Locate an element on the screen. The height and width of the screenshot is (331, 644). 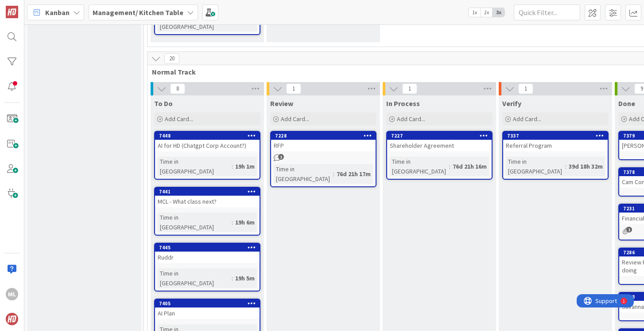
div: 1 is located at coordinates (47, 7).